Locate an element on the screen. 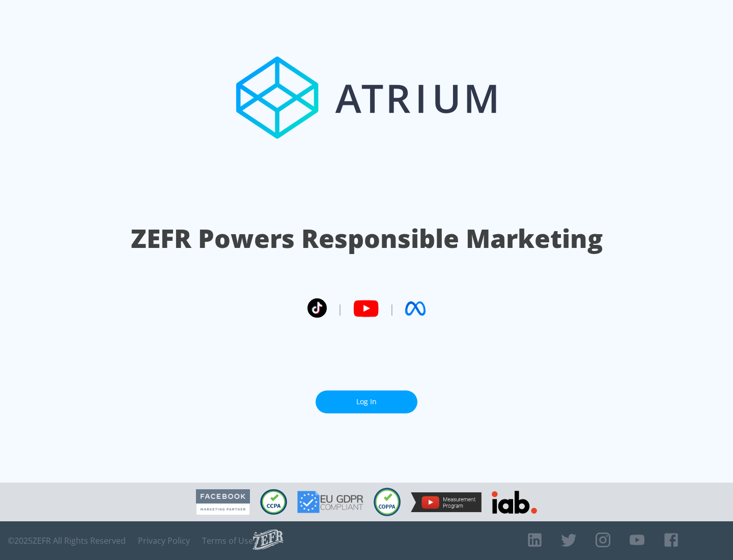 The image size is (733, 560). a: Privacy Policy is located at coordinates (164, 540).